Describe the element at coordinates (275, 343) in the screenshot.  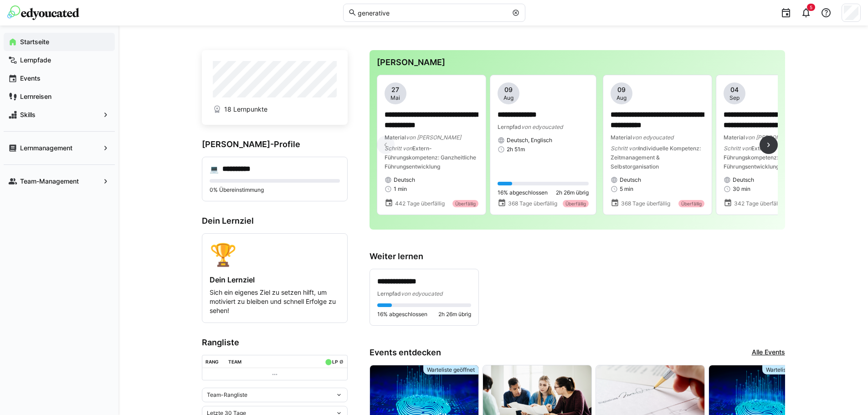
I see `h3: Rangliste` at that location.